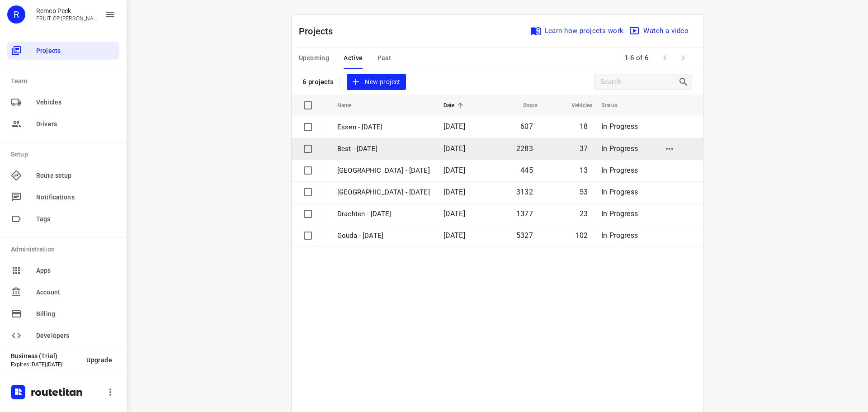 The height and width of the screenshot is (412, 868). I want to click on span: Active, so click(353, 58).